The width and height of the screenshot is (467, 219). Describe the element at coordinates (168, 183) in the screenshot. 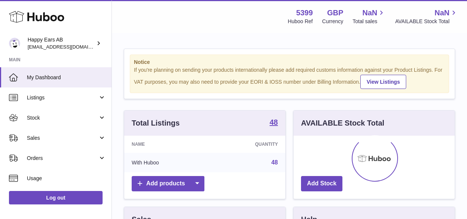

I see `a: Add products` at that location.